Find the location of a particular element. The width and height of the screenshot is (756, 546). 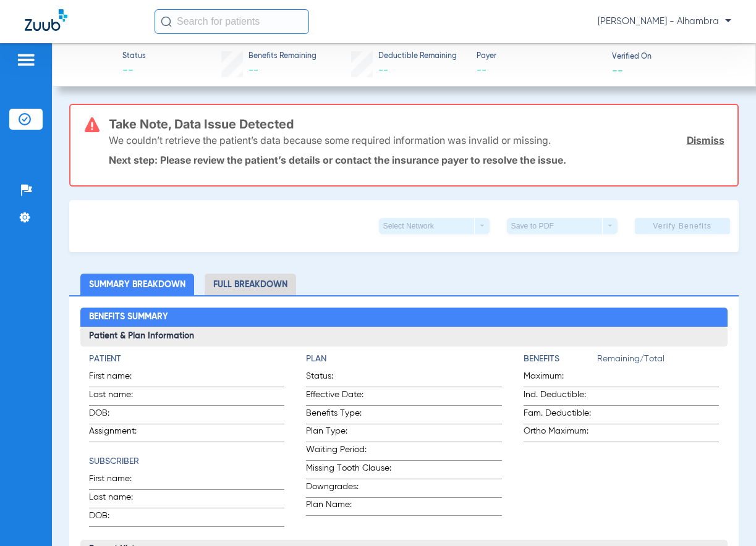

h4: Plan is located at coordinates (404, 359).